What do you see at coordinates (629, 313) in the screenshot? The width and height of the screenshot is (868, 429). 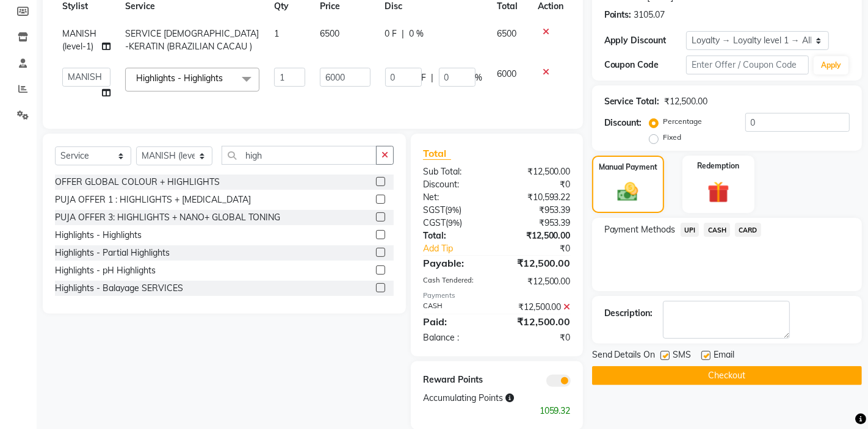 I see `div: Description:` at bounding box center [629, 313].